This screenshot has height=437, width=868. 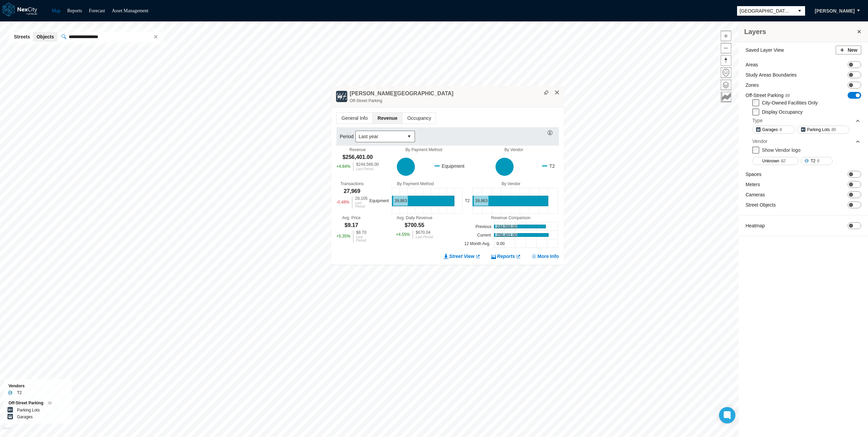 What do you see at coordinates (507, 227) in the screenshot?
I see `text: 244,566.00` at bounding box center [507, 227].